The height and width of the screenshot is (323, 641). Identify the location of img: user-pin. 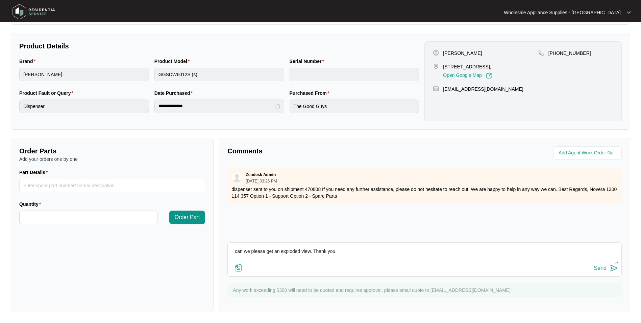
(436, 53).